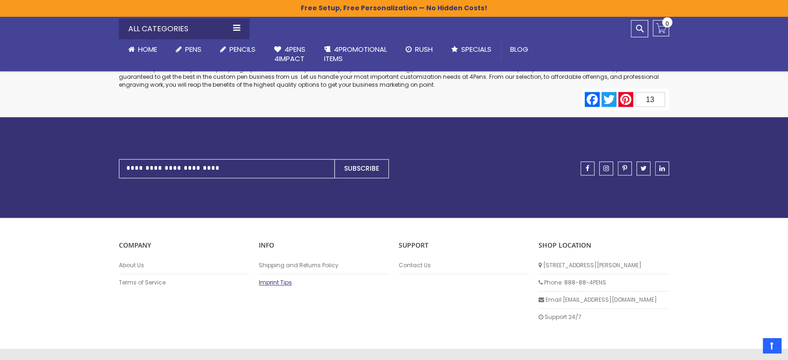  Describe the element at coordinates (419, 49) in the screenshot. I see `a: Rush` at that location.